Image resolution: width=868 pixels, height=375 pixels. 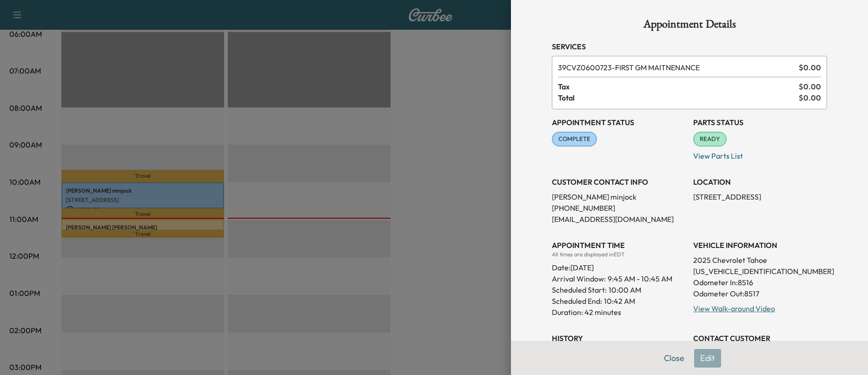 What do you see at coordinates (619, 301) in the screenshot?
I see `p: 10:42 AM` at bounding box center [619, 301].